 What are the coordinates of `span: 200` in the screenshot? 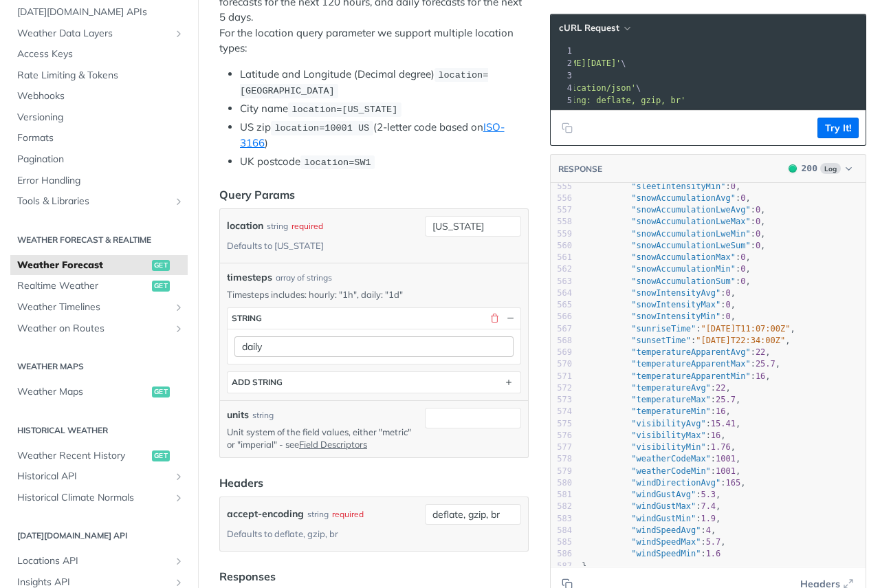 It's located at (809, 168).